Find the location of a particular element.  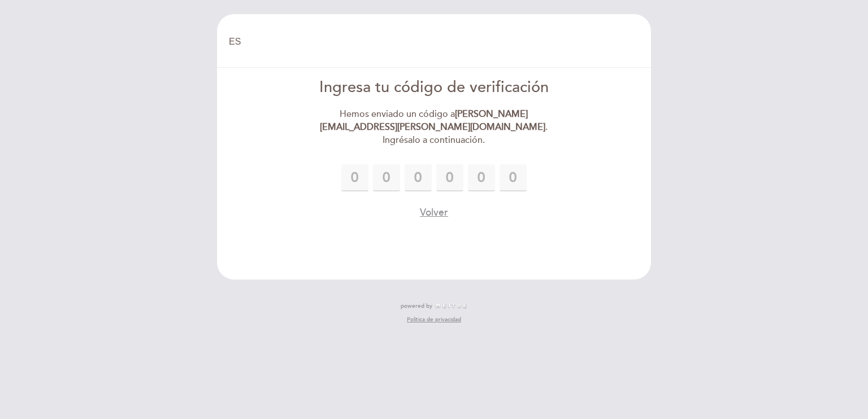

button: Volver is located at coordinates (434, 212).